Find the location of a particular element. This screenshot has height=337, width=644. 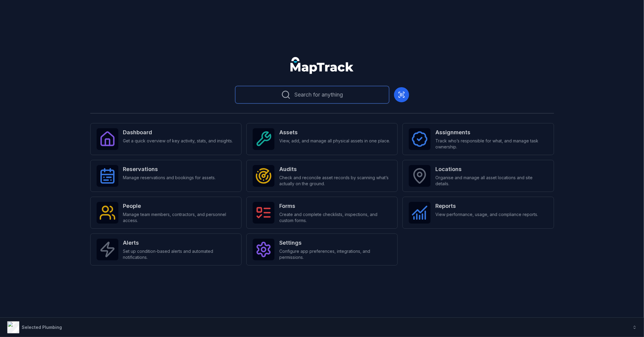

strong: Settings is located at coordinates (336, 243).